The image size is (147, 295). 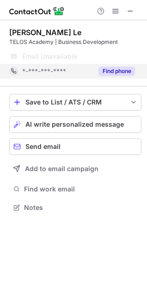 I want to click on button: Find work email, so click(x=75, y=189).